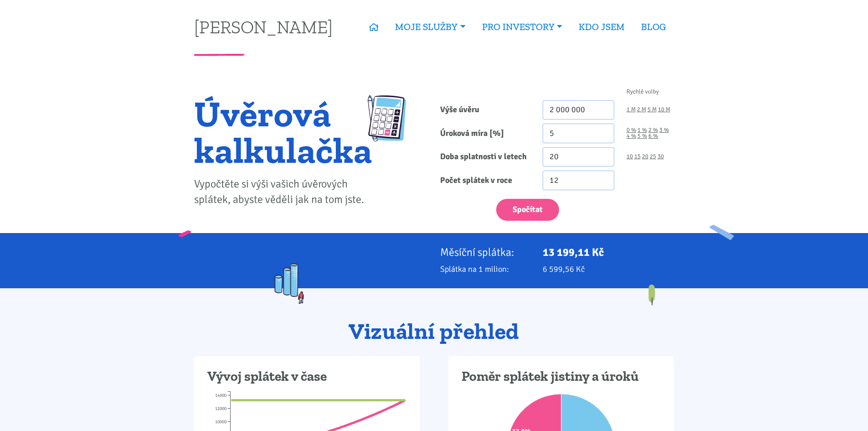  I want to click on a: 6 %, so click(653, 136).